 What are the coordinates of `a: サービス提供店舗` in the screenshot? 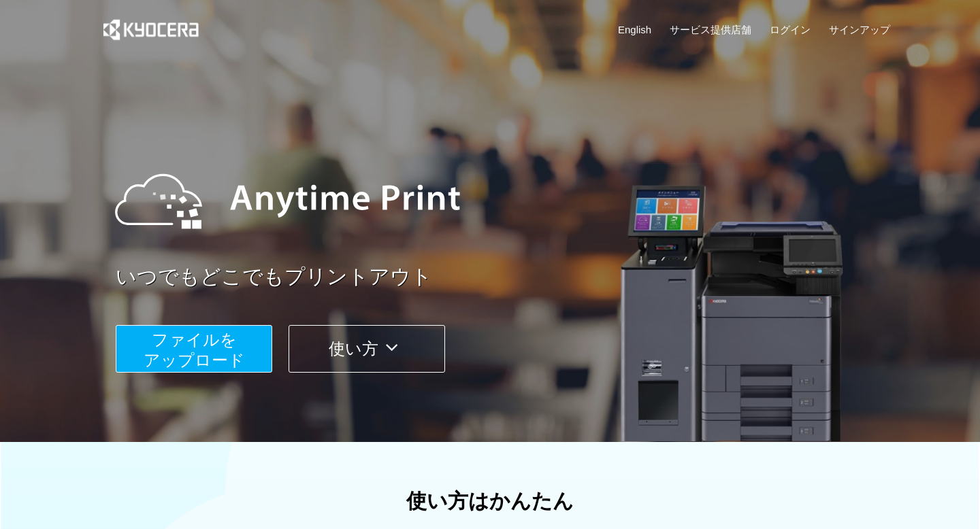 It's located at (711, 29).